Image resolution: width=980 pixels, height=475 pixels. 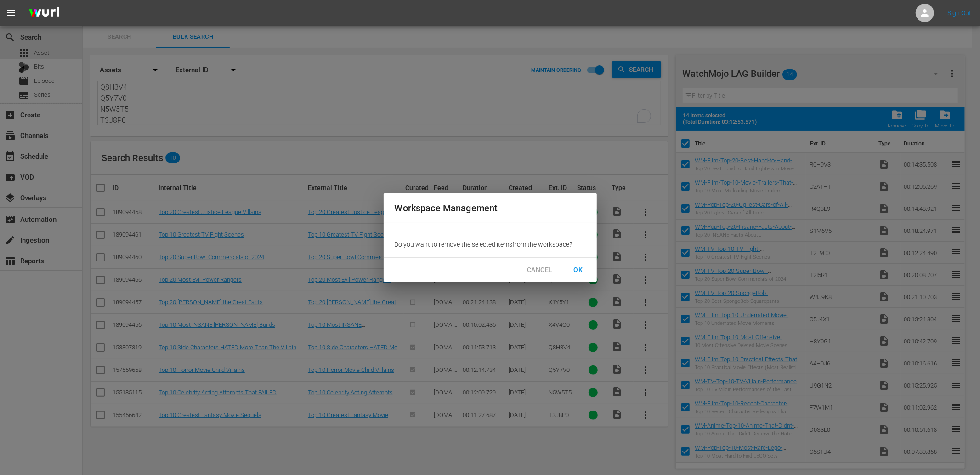 I want to click on span: CANCEL, so click(x=539, y=270).